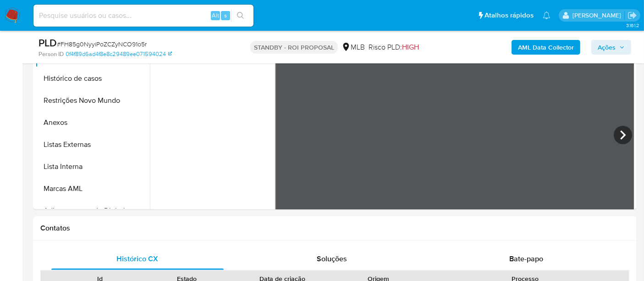 Image resolution: width=644 pixels, height=281 pixels. I want to click on a: 0f4f89d6ad4f8e8c29489ee071594024, so click(119, 54).